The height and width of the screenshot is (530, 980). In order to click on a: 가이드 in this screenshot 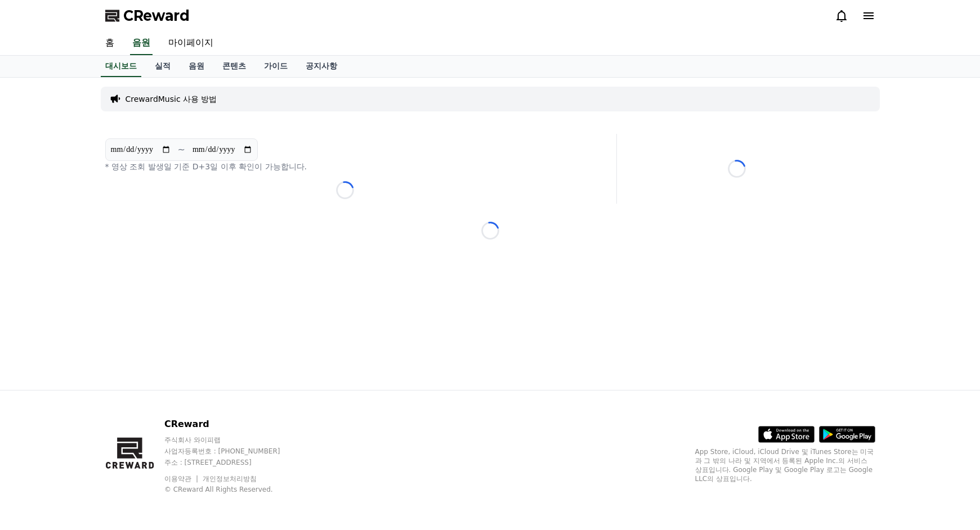, I will do `click(276, 66)`.